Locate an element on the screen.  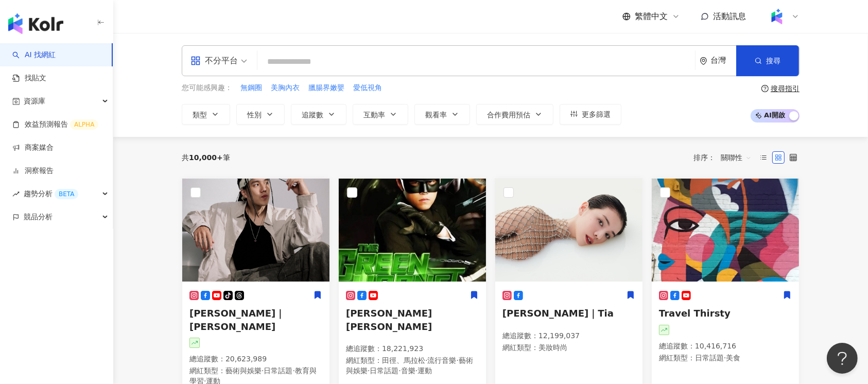
button: 無鋼圈 is located at coordinates (251, 88).